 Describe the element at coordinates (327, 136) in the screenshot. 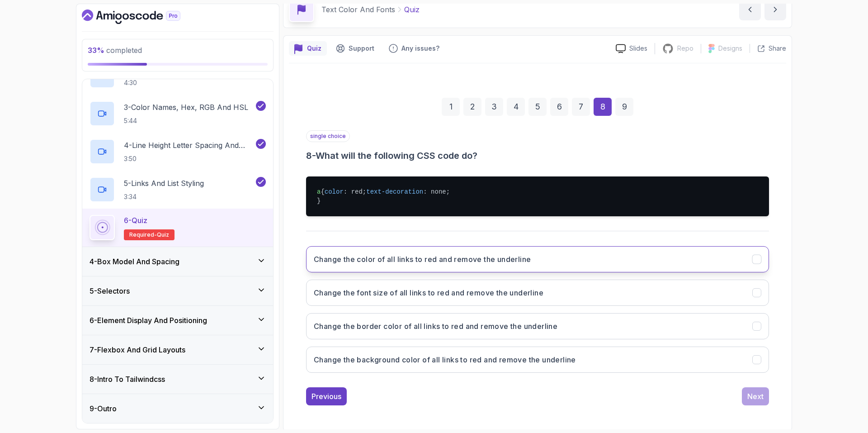

I see `p: single choice` at that location.